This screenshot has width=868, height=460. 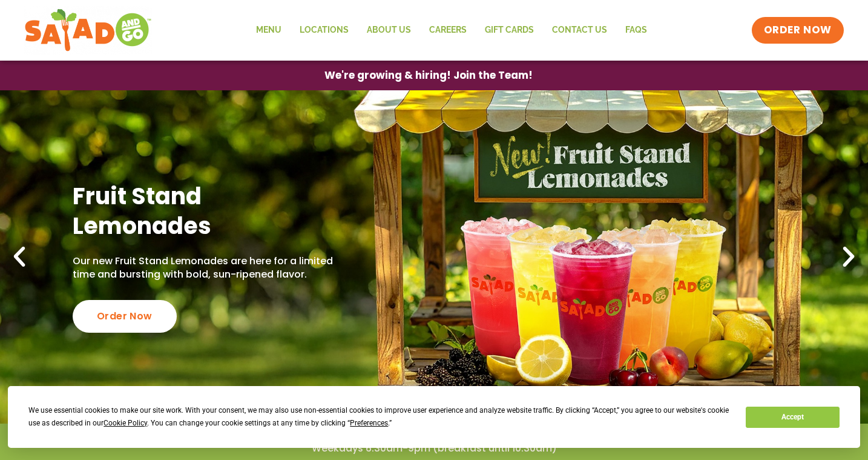 I want to click on nav: Menu, so click(x=451, y=30).